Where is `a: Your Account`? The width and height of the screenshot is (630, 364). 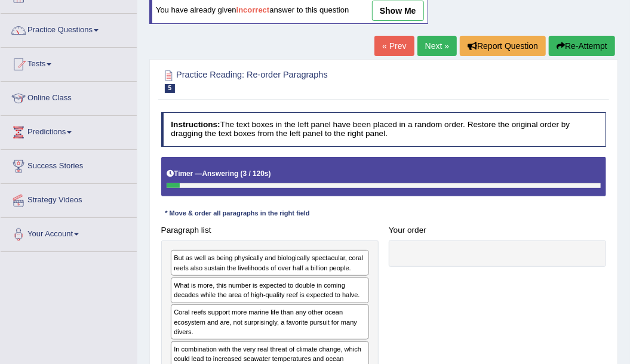 a: Your Account is located at coordinates (68, 233).